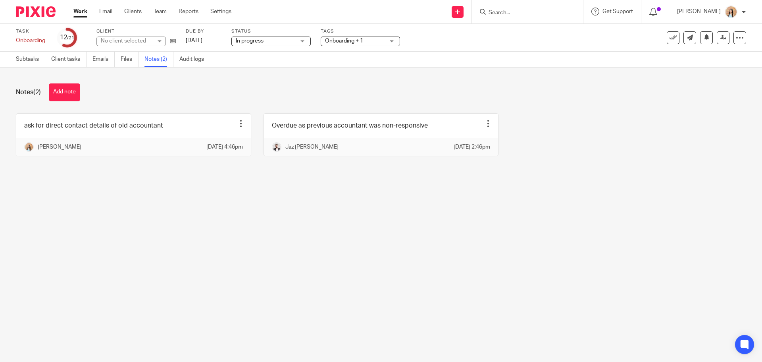 The image size is (762, 362). What do you see at coordinates (127, 41) in the screenshot?
I see `div: No client selected` at bounding box center [127, 41].